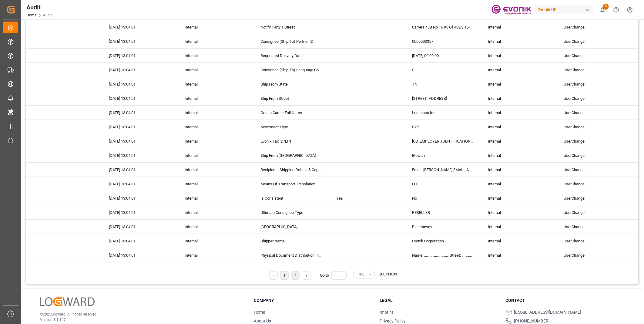 This screenshot has height=324, width=644. What do you see at coordinates (139, 319) in the screenshot?
I see `p: Version 1.1.127` at bounding box center [139, 319].